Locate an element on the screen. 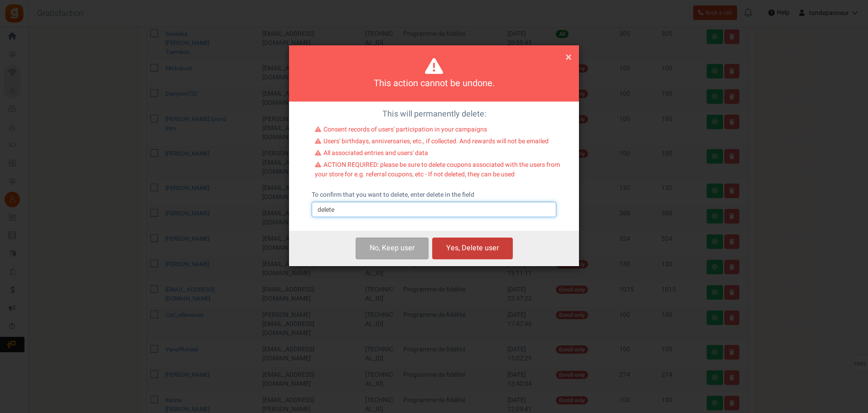 The width and height of the screenshot is (868, 413). li: ACTION REQUIRED: please be sure to delete coupons associated with the users from your store for e... is located at coordinates (437, 171).